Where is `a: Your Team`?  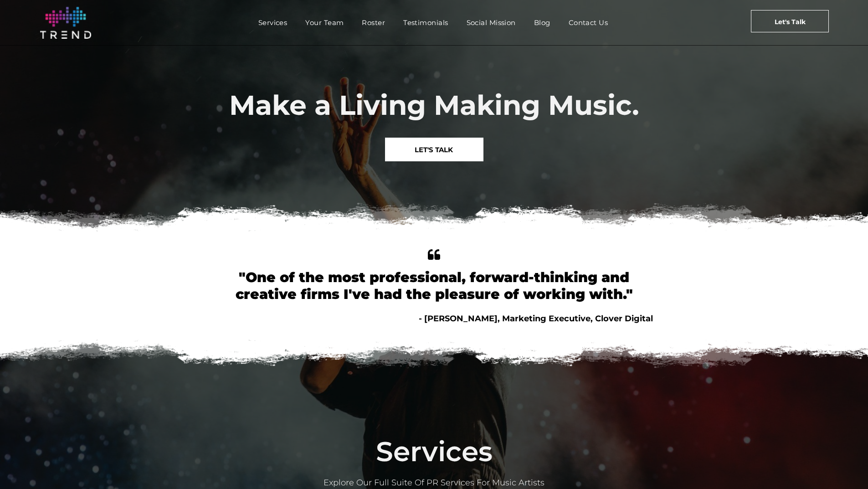 a: Your Team is located at coordinates (325, 22).